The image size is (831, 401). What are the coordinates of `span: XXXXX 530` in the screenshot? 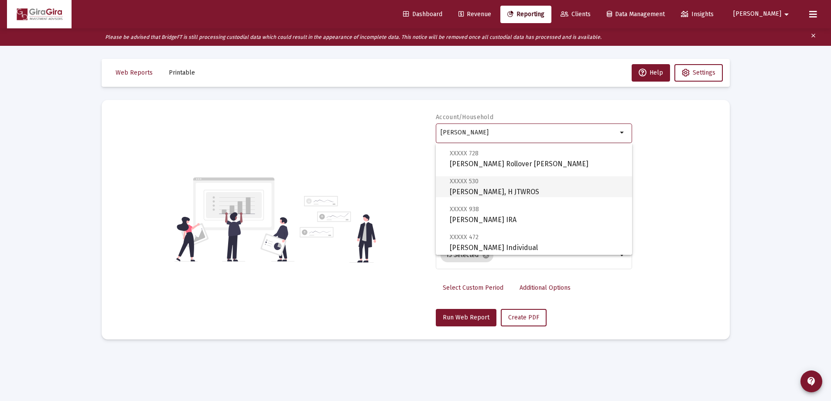 It's located at (464, 181).